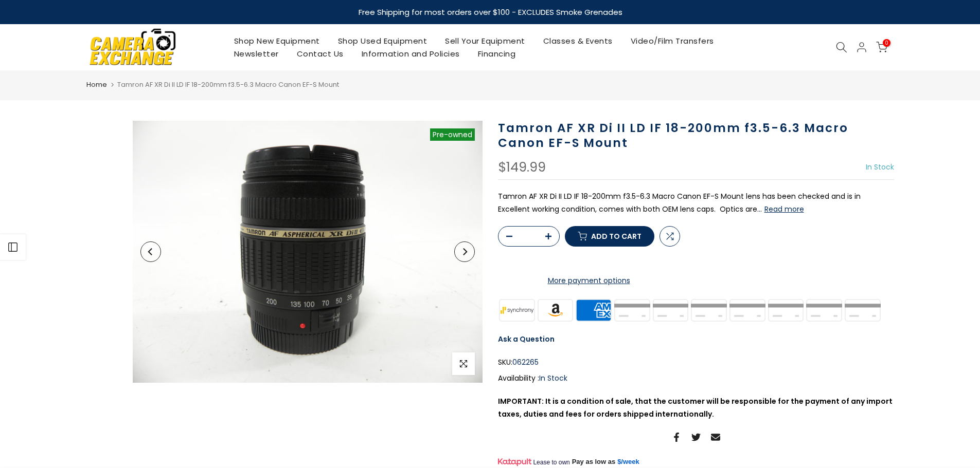  What do you see at coordinates (631, 310) in the screenshot?
I see `img: apple pay` at bounding box center [631, 310].